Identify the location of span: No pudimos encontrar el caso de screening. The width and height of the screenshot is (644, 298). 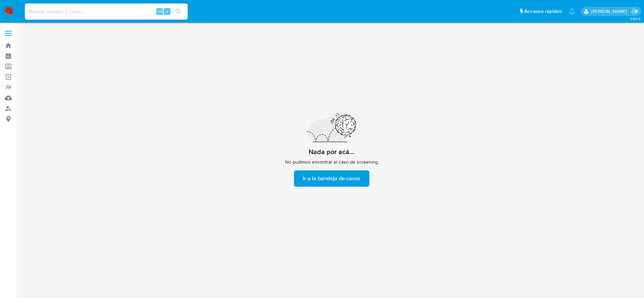
(331, 162).